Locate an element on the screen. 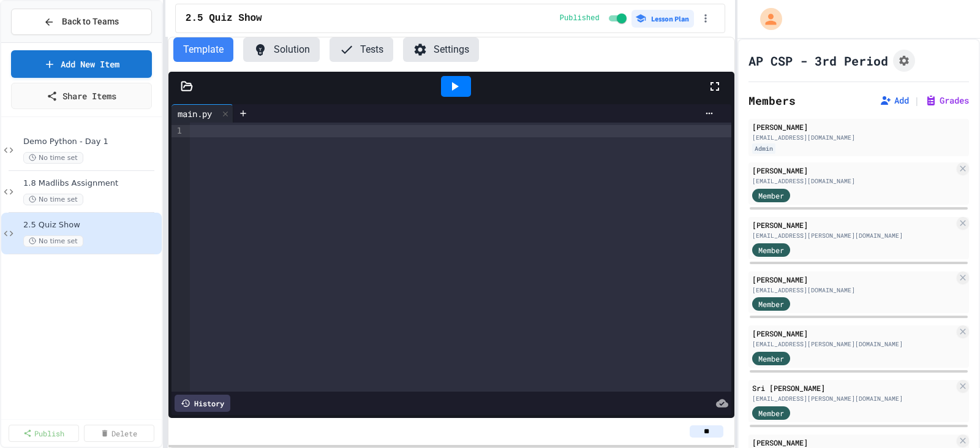 The height and width of the screenshot is (448, 980). button: Lesson Plan is located at coordinates (663, 18).